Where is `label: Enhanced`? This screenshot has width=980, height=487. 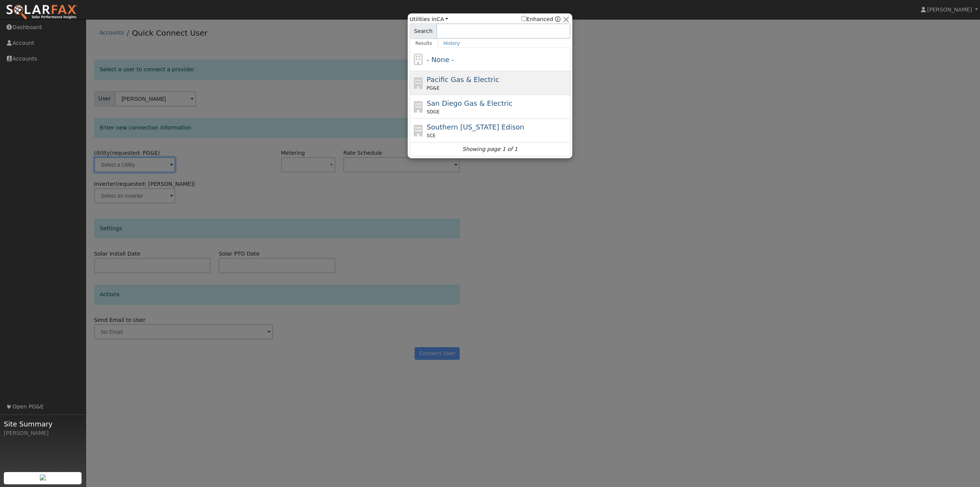 label: Enhanced is located at coordinates (538, 19).